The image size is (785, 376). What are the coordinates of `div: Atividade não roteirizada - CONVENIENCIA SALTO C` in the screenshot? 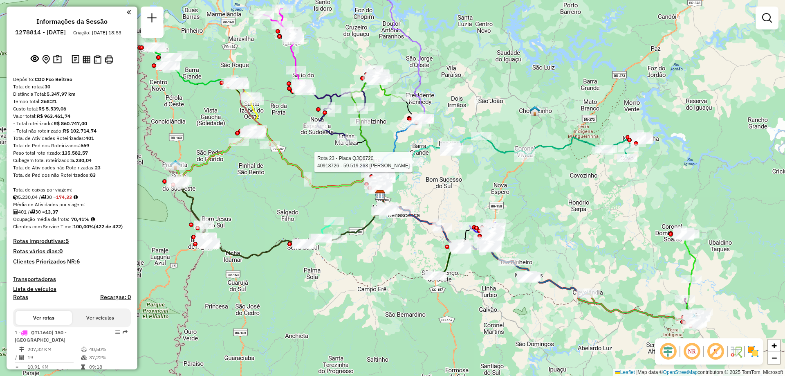 It's located at (304, 86).